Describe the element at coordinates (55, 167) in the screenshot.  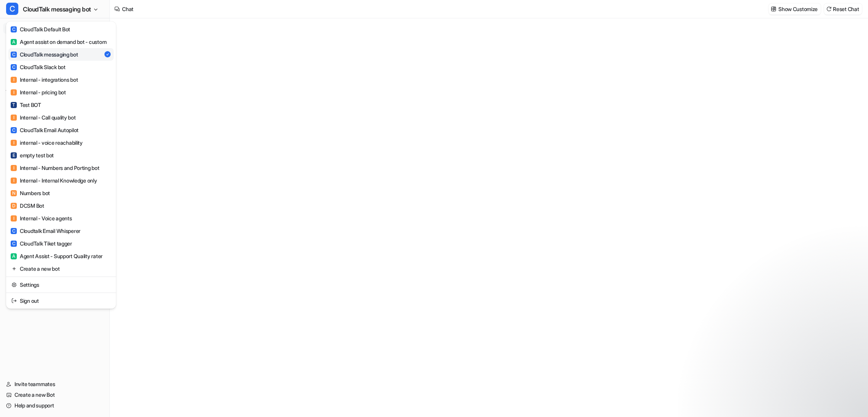
I see `div: Internal - Numbers and Porting bot` at that location.